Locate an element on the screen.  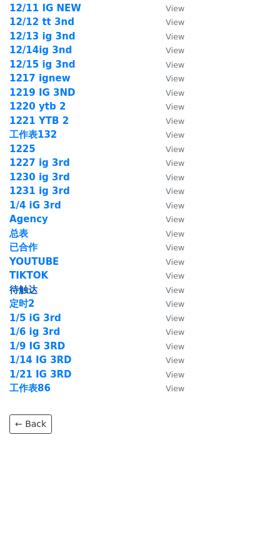
strong: 1/14 IG 3RD is located at coordinates (41, 360).